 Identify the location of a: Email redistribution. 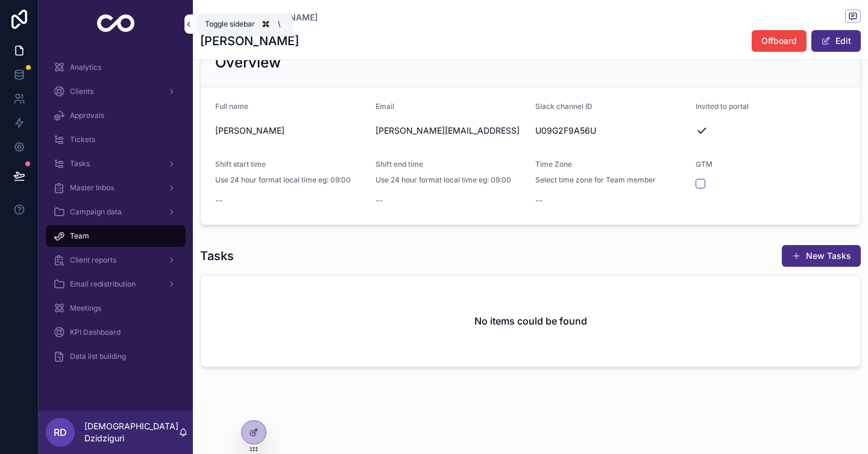
(116, 285).